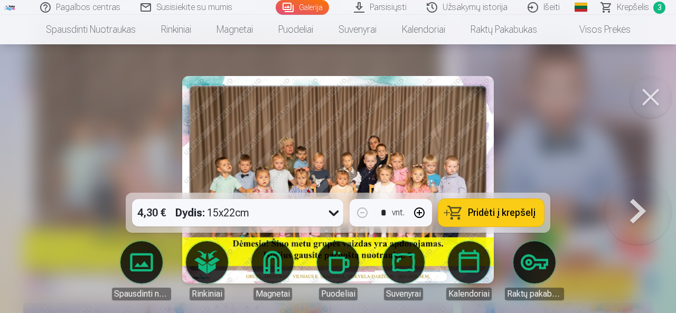  What do you see at coordinates (535, 294) in the screenshot?
I see `div: Raktų pakabukas` at bounding box center [535, 294].